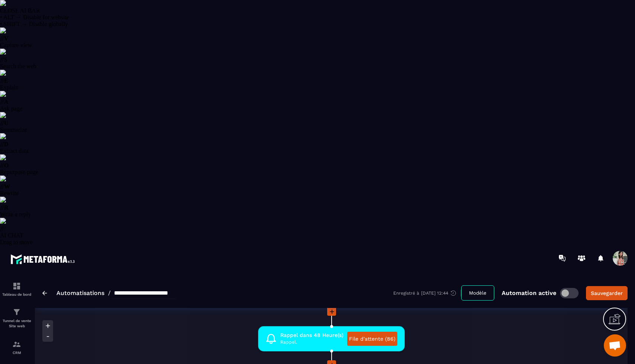 Image resolution: width=635 pixels, height=364 pixels. I want to click on div: Enregistré à, so click(427, 293).